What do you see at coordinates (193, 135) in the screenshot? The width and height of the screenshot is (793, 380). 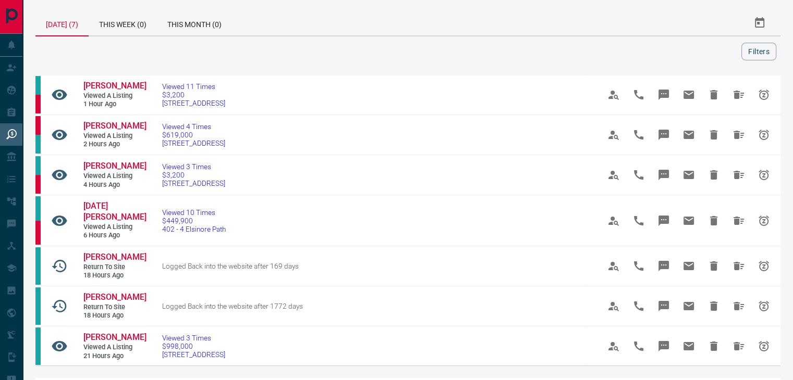 I see `span: $619,000` at bounding box center [193, 135].